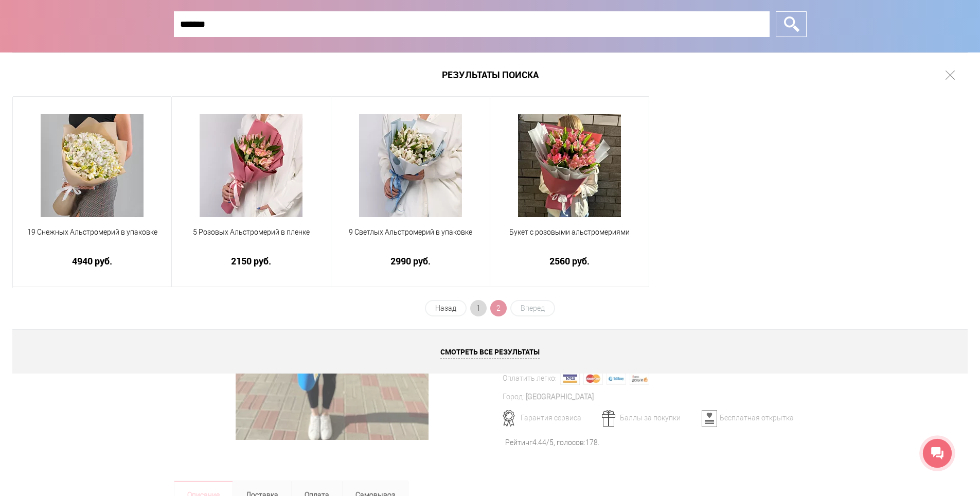 The width and height of the screenshot is (980, 496). Describe the element at coordinates (410, 232) in the screenshot. I see `span: 9 Светлых Альстромерий в упаковке` at that location.